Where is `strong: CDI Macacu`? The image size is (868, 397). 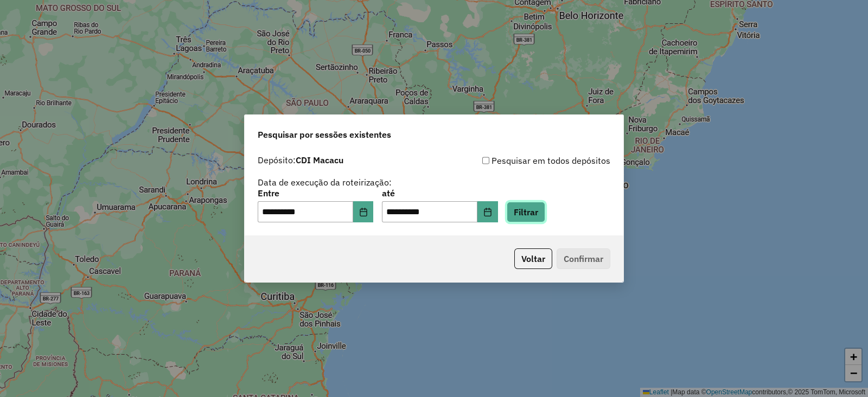 strong: CDI Macacu is located at coordinates (320, 160).